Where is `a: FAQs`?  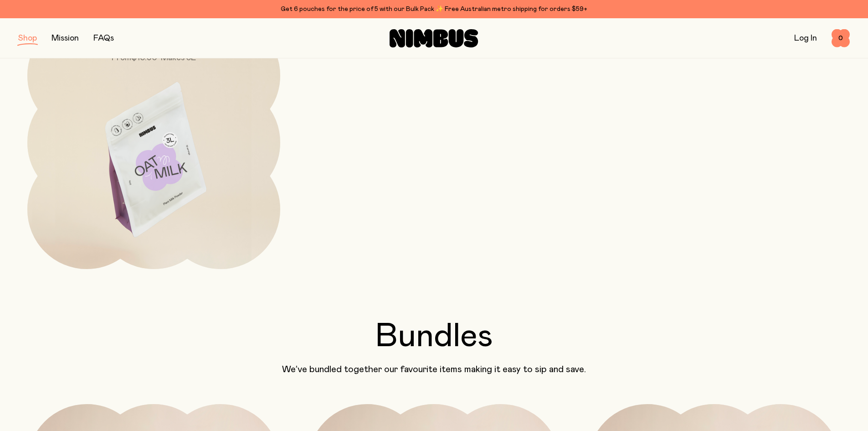 a: FAQs is located at coordinates (103, 38).